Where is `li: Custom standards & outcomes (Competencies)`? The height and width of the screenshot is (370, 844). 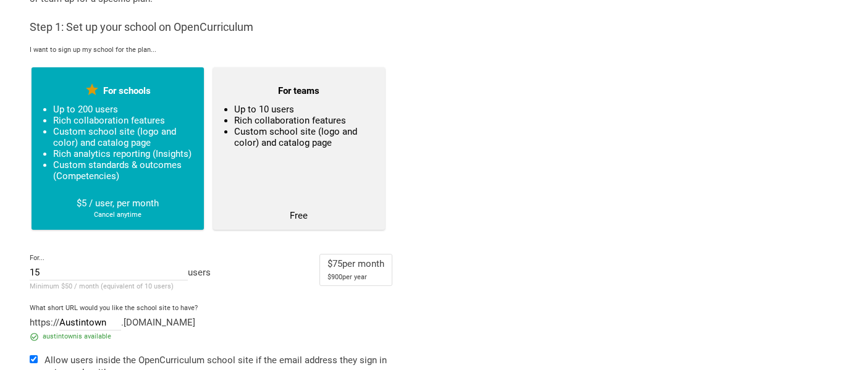
li: Custom standards & outcomes (Competencies) is located at coordinates (123, 171).